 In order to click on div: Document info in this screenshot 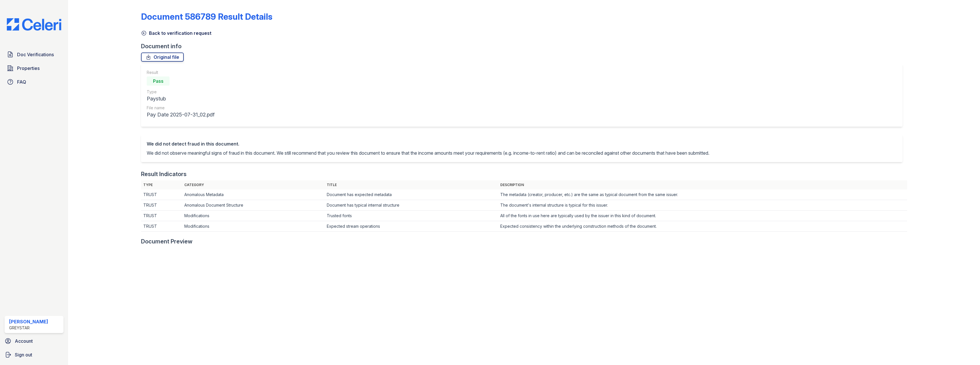, I will do `click(524, 47)`.